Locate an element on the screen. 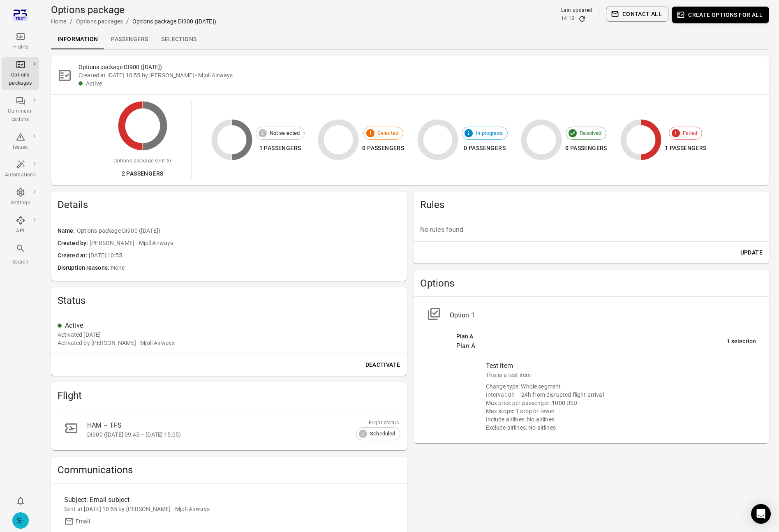 Image resolution: width=779 pixels, height=532 pixels. button: Contact all is located at coordinates (637, 14).